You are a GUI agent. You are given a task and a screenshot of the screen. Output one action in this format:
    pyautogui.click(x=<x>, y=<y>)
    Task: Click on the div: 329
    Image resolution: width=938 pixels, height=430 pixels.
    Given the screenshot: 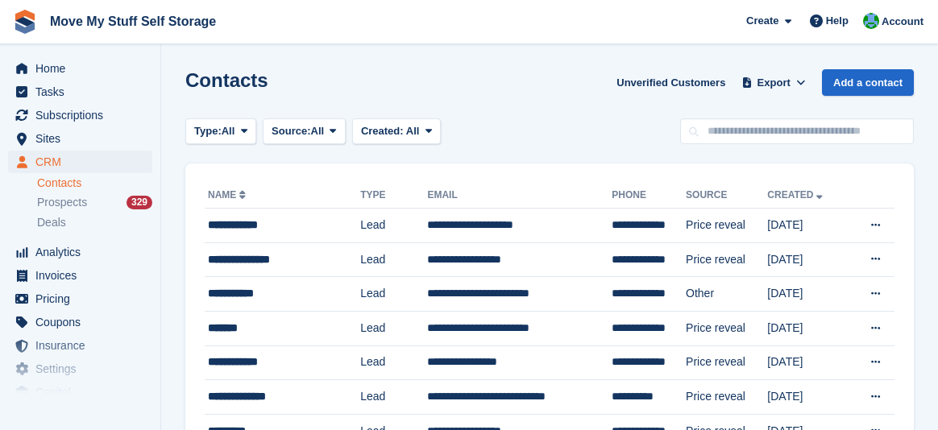 What is the action you would take?
    pyautogui.click(x=139, y=202)
    